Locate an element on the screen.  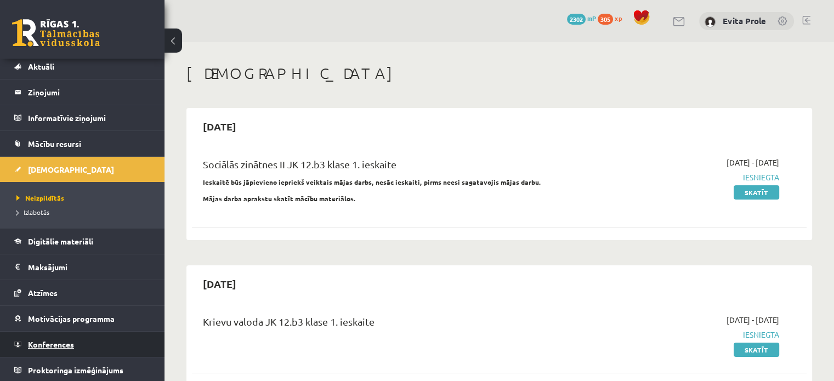
a: Evita Prole is located at coordinates (744, 21).